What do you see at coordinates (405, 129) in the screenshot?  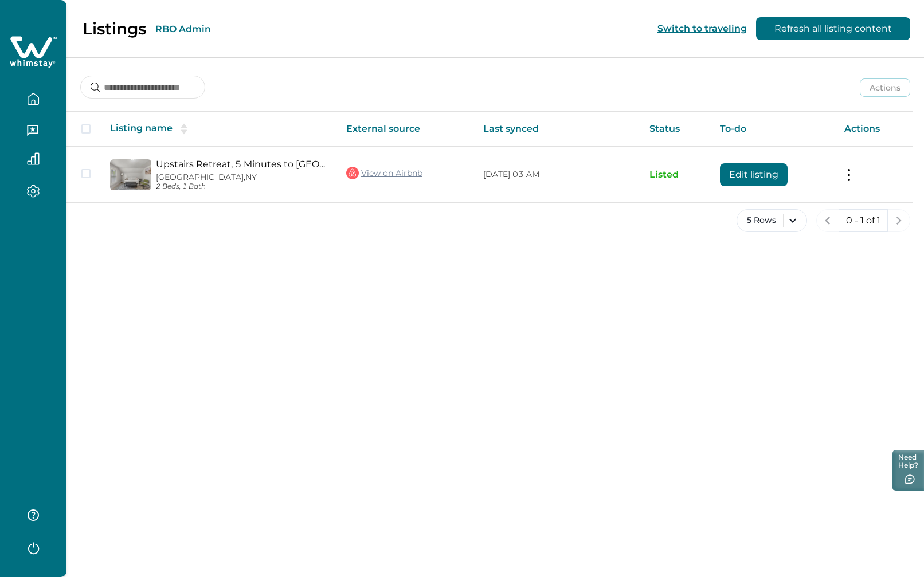 I see `th: External source` at bounding box center [405, 129].